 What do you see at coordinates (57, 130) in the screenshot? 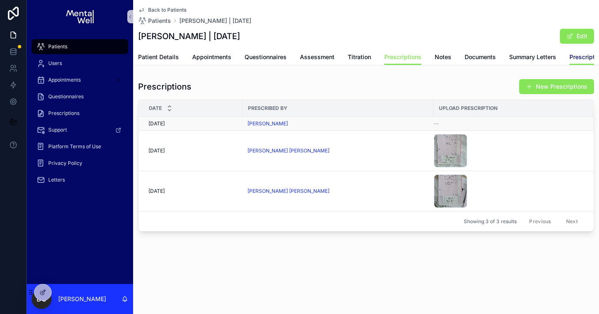
I see `span: Support` at bounding box center [57, 130].